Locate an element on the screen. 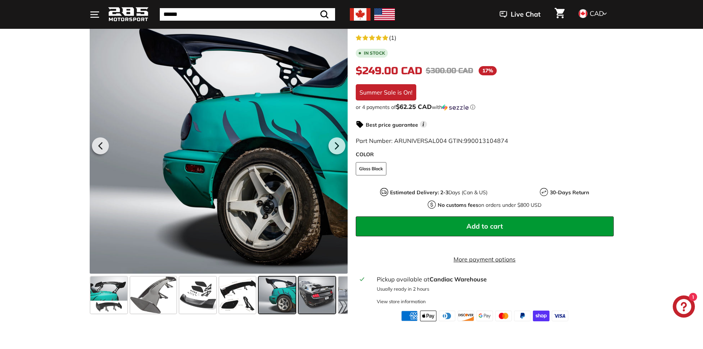 Image resolution: width=703 pixels, height=349 pixels. p: on orders under $800 USD is located at coordinates (490, 205).